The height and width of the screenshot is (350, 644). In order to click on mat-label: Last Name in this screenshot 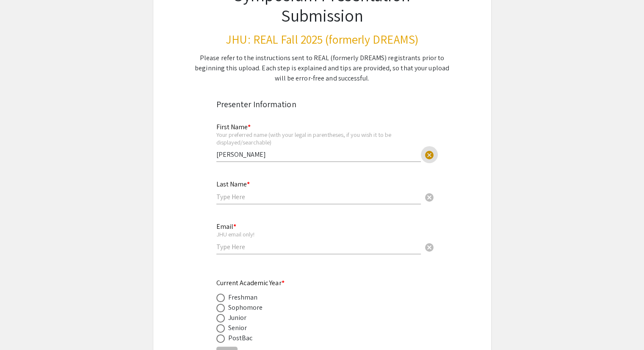, I will do `click(233, 184)`.